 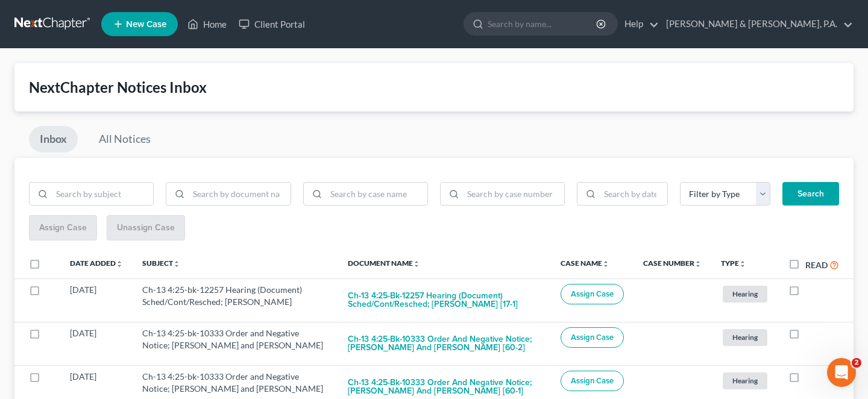 I want to click on input: Search by case number, so click(x=514, y=194).